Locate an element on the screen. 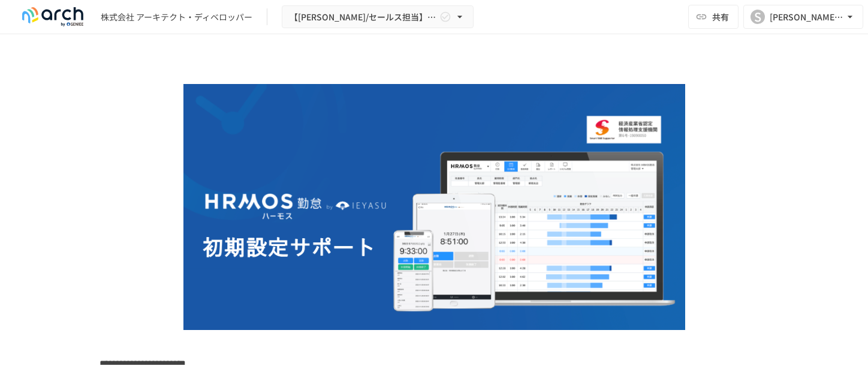 The width and height of the screenshot is (868, 390). img: GdztLVQAPnGLORo409ZpmnRQckwtTrMz8aHIKJZF2AQ is located at coordinates (434, 207).